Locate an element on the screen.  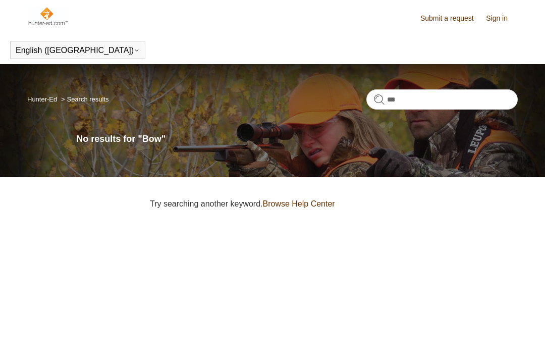
h1: No results for "Bow" is located at coordinates (297, 139).